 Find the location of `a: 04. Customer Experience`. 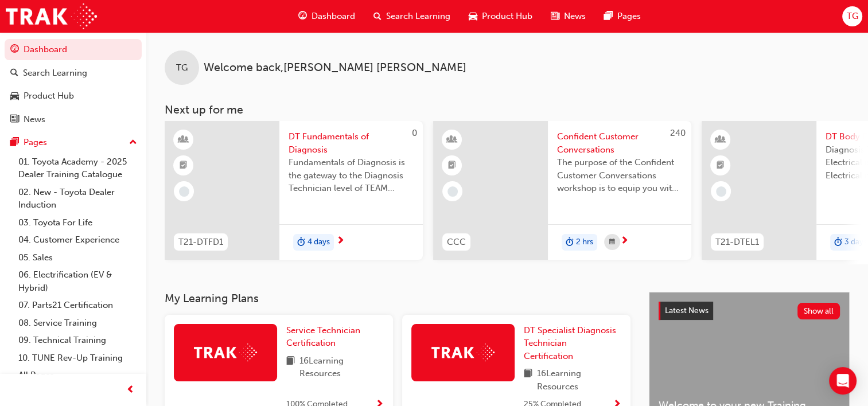

a: 04. Customer Experience is located at coordinates (78, 240).